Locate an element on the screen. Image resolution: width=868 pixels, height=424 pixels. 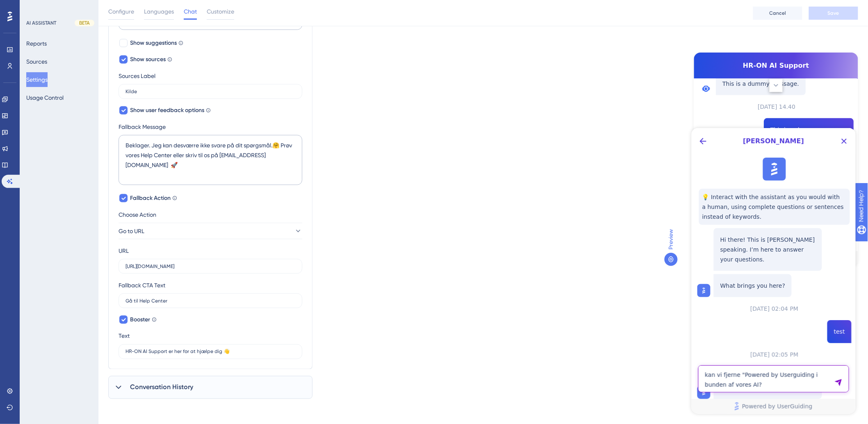
button: Back Button is located at coordinates (12, 13).